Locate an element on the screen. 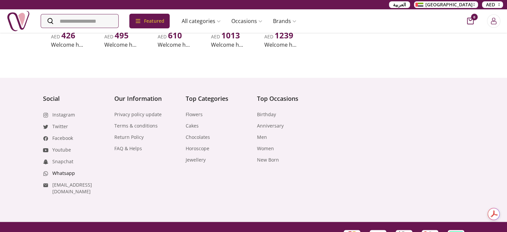 This screenshot has width=507, height=232. button: AED is located at coordinates (492, 5).